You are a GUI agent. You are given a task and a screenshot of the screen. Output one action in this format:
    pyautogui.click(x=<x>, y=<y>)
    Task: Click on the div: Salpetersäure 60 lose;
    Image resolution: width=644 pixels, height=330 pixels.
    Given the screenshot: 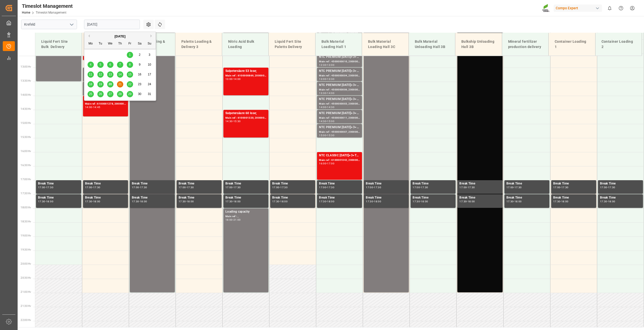 What is the action you would take?
    pyautogui.click(x=246, y=114)
    